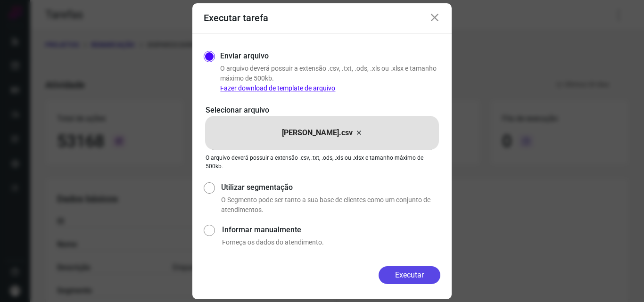  What do you see at coordinates (331, 187) in the screenshot?
I see `label: Utilizar segmentação` at bounding box center [331, 187].